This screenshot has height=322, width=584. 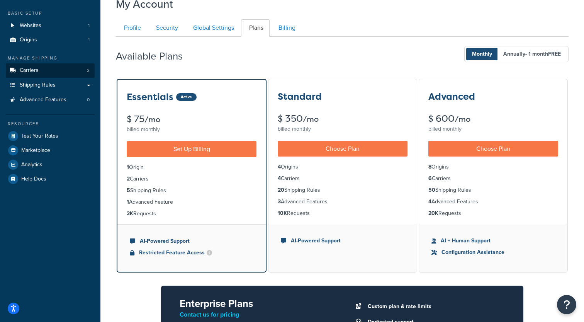 I want to click on a: Test Your Rates, so click(x=50, y=136).